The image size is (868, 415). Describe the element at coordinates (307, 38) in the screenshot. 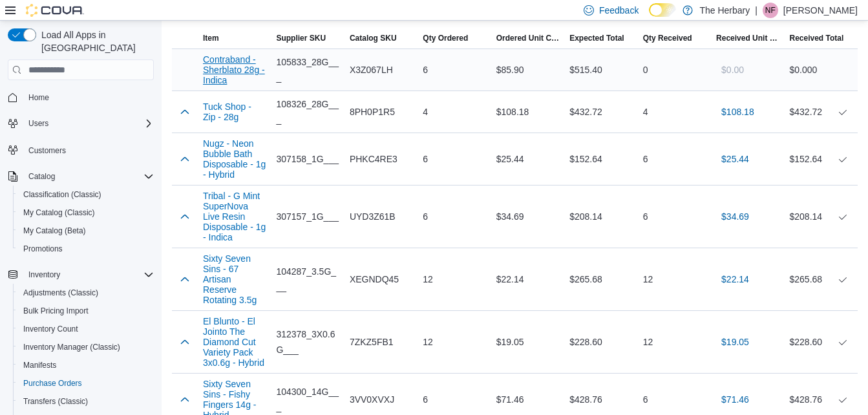

I see `button: Supplier SKU` at that location.